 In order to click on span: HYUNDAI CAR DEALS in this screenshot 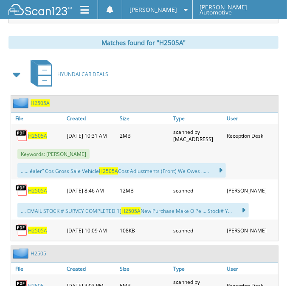, I will do `click(83, 74)`.